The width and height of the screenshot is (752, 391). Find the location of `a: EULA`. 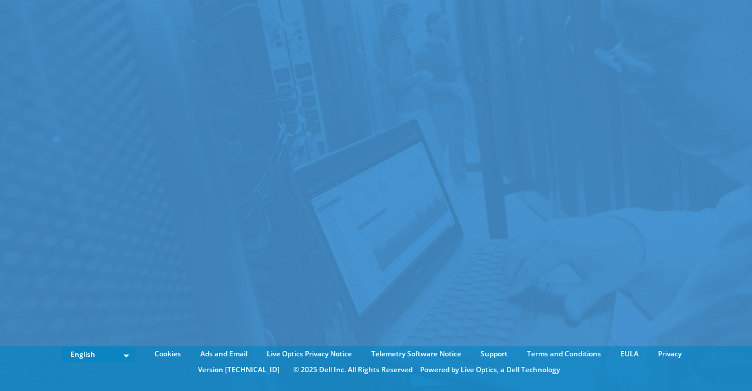

a: EULA is located at coordinates (629, 354).